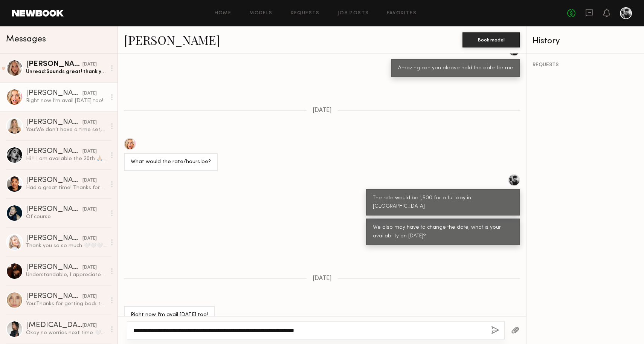 The height and width of the screenshot is (344, 644). What do you see at coordinates (491, 40) in the screenshot?
I see `button: Book model` at bounding box center [491, 40].